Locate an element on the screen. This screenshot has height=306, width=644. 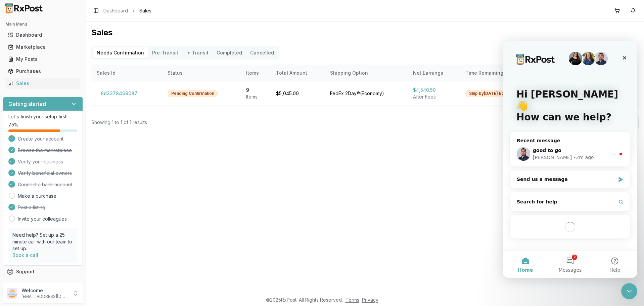
th: Total Amount is located at coordinates (297, 73).